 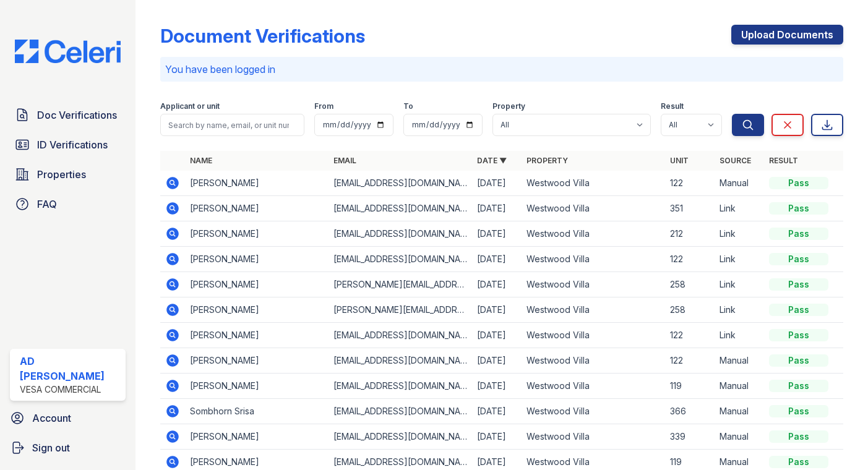 I want to click on a: Result, so click(x=783, y=161).